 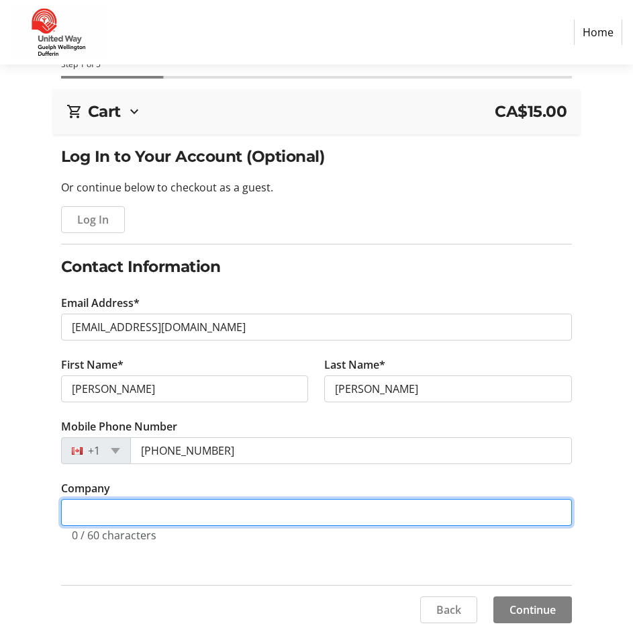 What do you see at coordinates (448, 610) in the screenshot?
I see `button: Back` at bounding box center [448, 610].